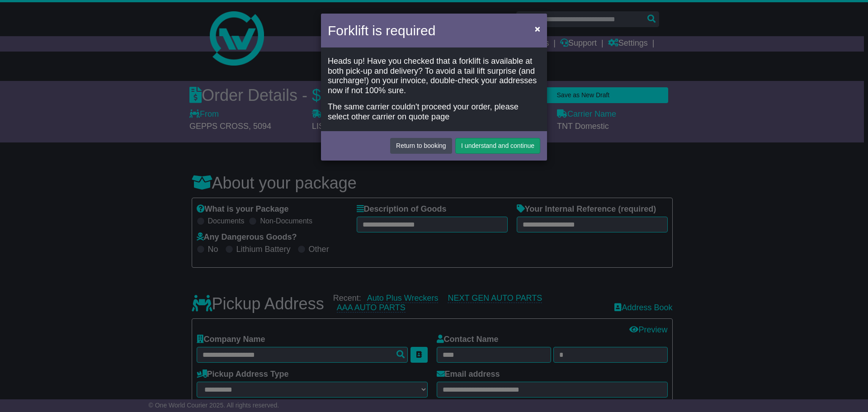  Describe the element at coordinates (434, 76) in the screenshot. I see `div: Heads up! Have you checked that a forklift is available at both pick-up and delivery? To avoid a ...` at that location.